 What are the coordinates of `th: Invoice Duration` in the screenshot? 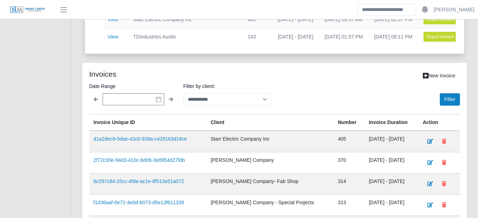 It's located at (391, 123).